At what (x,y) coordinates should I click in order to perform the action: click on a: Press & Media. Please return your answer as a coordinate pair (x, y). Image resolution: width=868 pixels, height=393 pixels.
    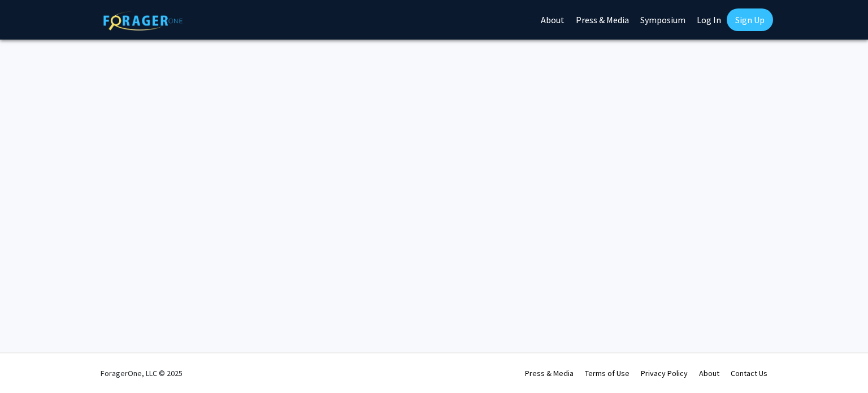
    Looking at the image, I should click on (549, 373).